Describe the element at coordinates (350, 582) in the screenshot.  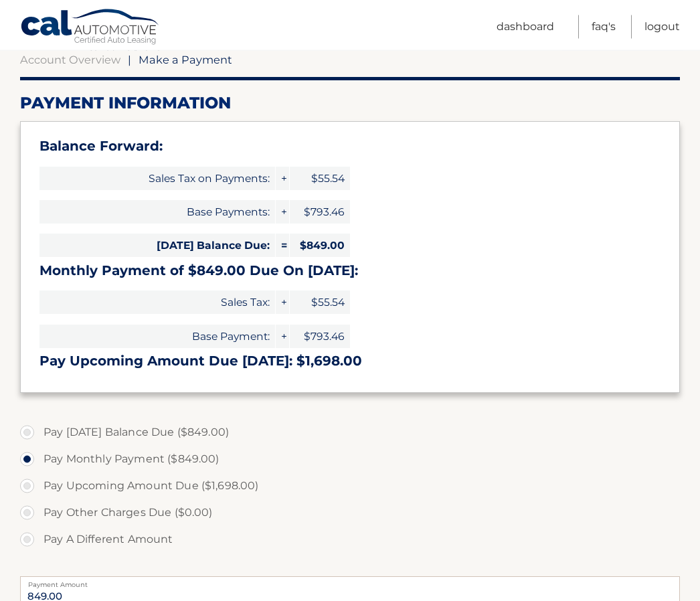
I see `label: Payment Amount` at that location.